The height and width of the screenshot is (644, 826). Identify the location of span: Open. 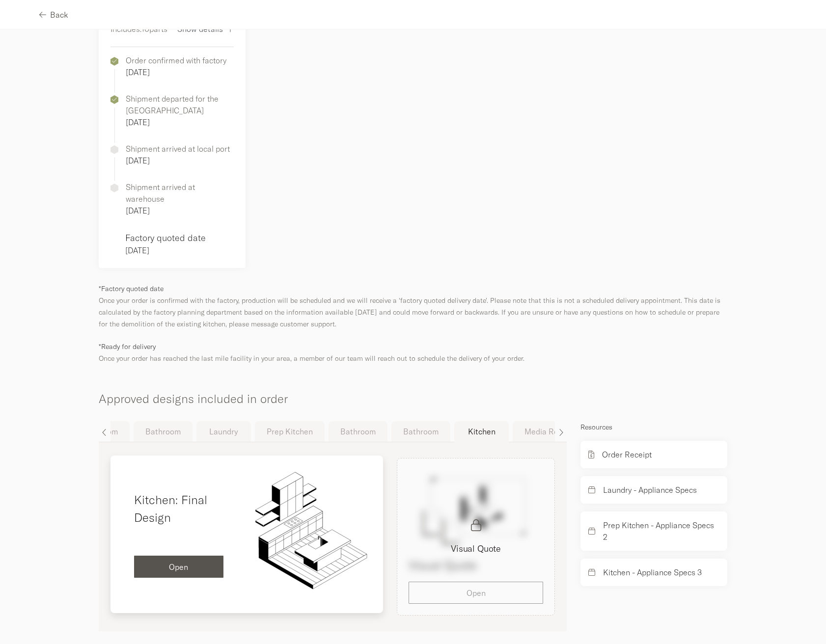
(178, 567).